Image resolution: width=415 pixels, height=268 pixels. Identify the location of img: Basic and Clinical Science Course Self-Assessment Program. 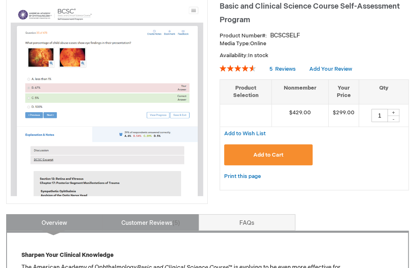
(107, 100).